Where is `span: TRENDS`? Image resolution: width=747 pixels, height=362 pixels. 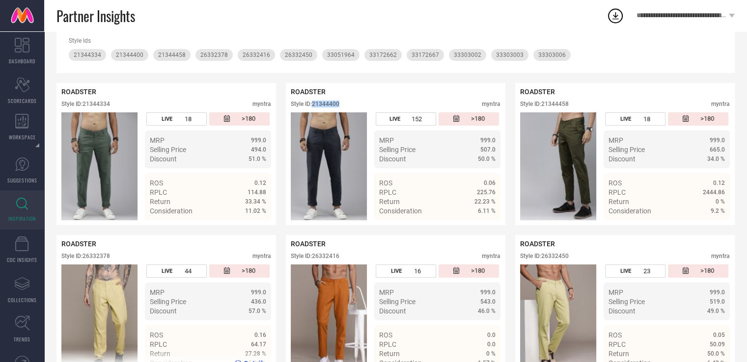 span: TRENDS is located at coordinates (22, 339).